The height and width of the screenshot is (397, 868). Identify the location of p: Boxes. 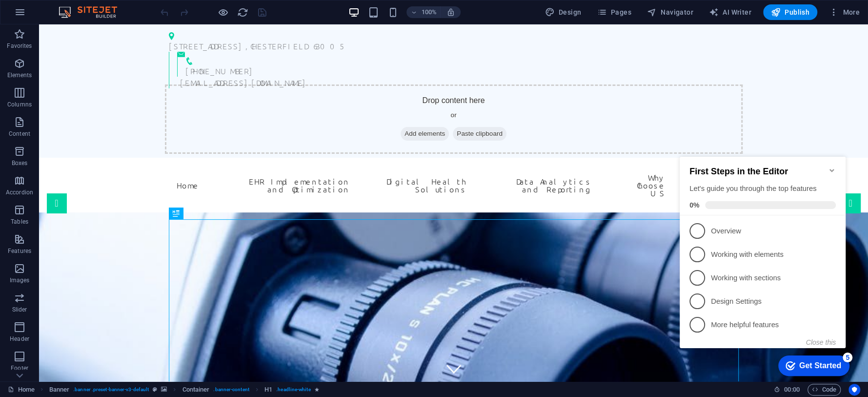
(20, 163).